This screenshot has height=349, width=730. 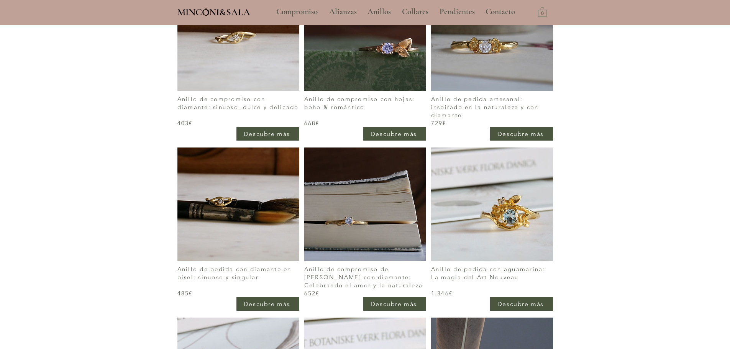 What do you see at coordinates (396, 12) in the screenshot?
I see `nav: Sitio` at bounding box center [396, 12].